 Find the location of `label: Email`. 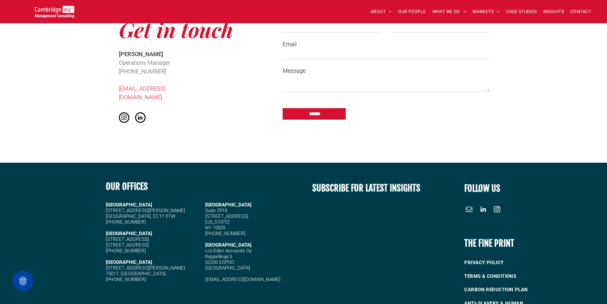

label: Email is located at coordinates (386, 44).